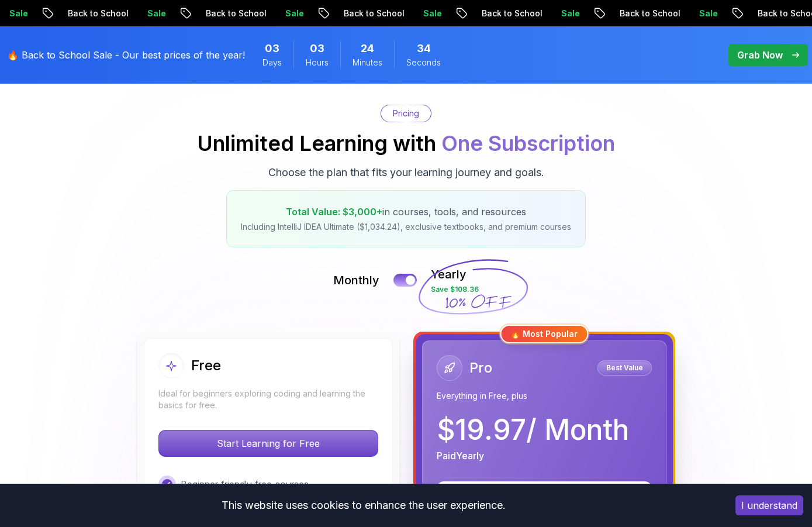 The height and width of the screenshot is (527, 812). Describe the element at coordinates (481, 367) in the screenshot. I see `h2: Pro` at that location.